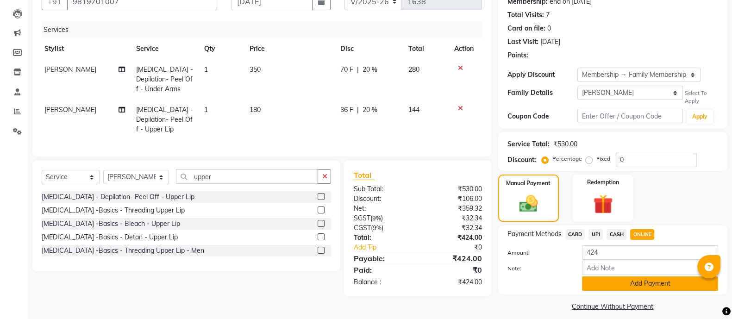  I want to click on th: Stylist, so click(85, 49).